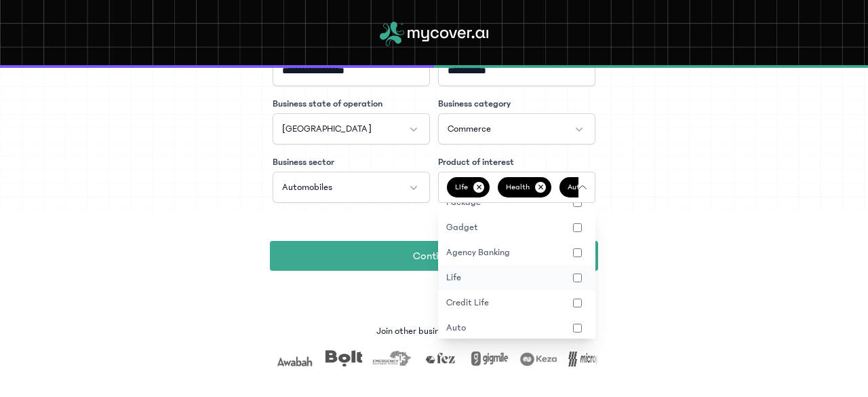 The width and height of the screenshot is (868, 397). I want to click on button: Credit Life, so click(517, 303).